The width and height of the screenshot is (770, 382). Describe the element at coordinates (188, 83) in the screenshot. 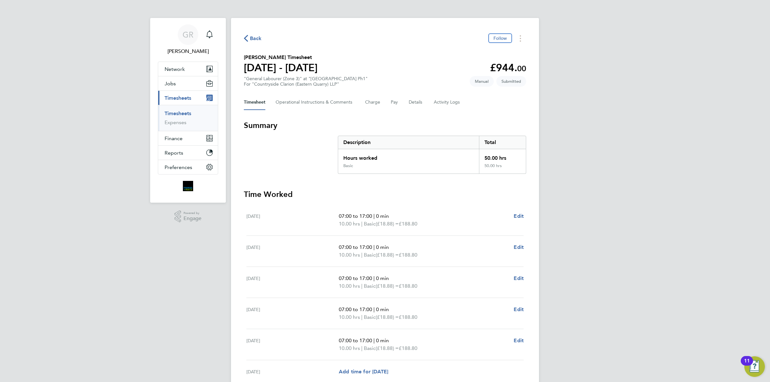

I see `button: Jobs` at that location.